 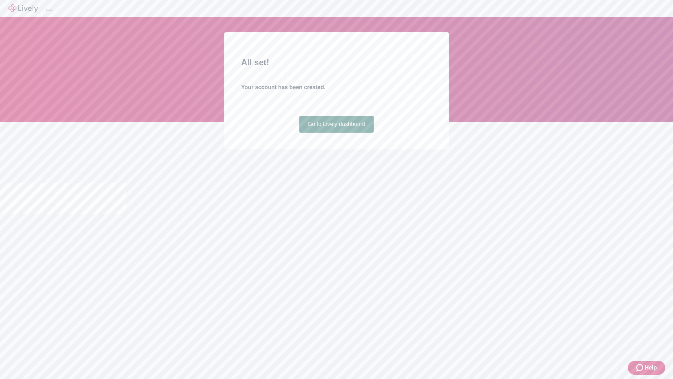 I want to click on h4: Your account has been created., so click(x=337, y=87).